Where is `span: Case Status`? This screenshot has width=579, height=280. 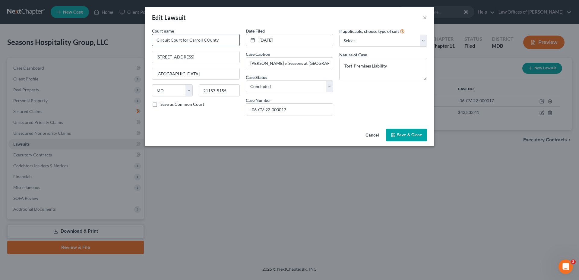 span: Case Status is located at coordinates (256, 77).